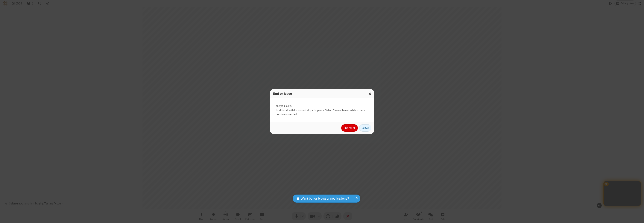 This screenshot has height=223, width=644. What do you see at coordinates (322, 93) in the screenshot?
I see `h3: End or leave` at bounding box center [322, 93].